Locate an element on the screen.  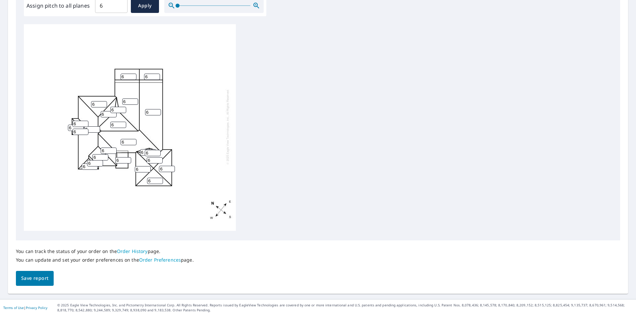
a: Terms of Use is located at coordinates (14, 307).